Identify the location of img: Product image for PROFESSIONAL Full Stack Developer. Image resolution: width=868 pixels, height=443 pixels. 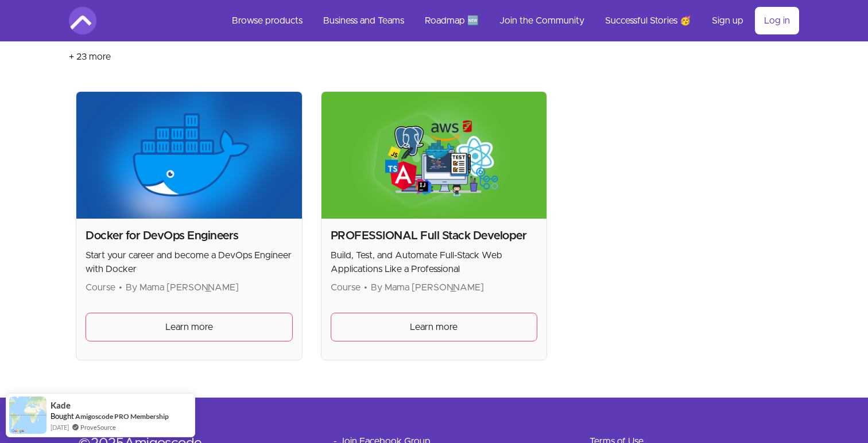
(434, 155).